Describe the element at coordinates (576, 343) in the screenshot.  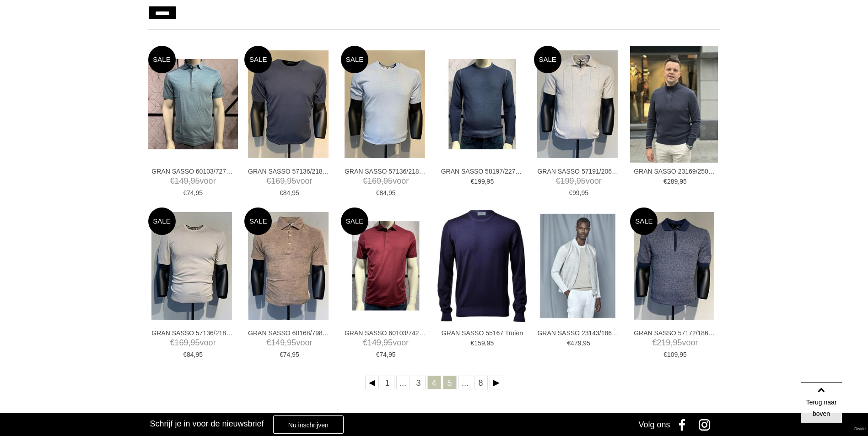
I see `span: 479` at that location.